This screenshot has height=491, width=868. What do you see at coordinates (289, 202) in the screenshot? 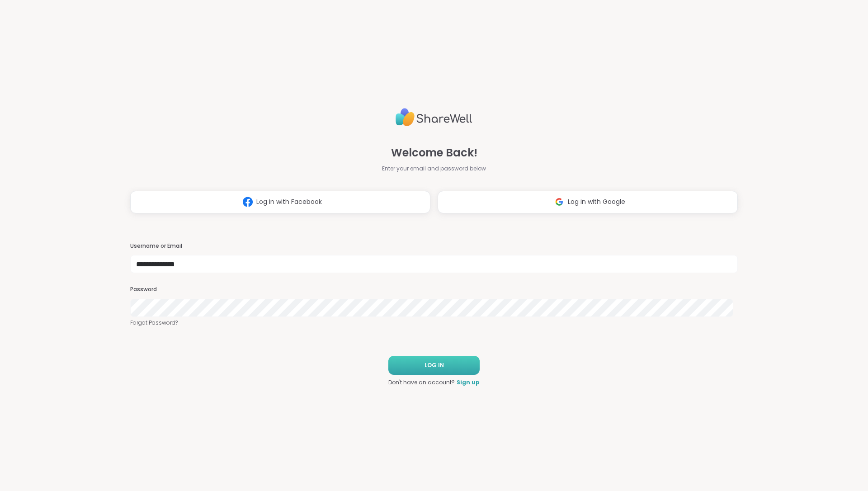
I see `span: Log in with Facebook` at bounding box center [289, 202].